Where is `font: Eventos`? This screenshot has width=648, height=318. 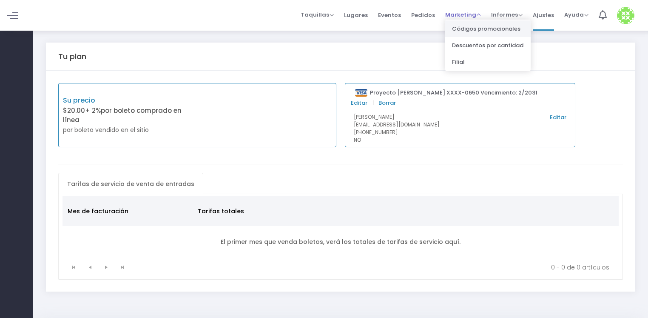 font: Eventos is located at coordinates (389, 14).